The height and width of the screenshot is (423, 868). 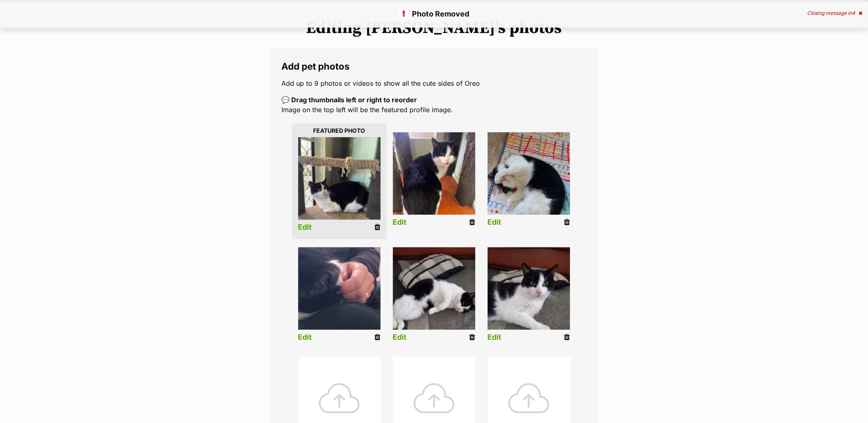 What do you see at coordinates (340, 288) in the screenshot?
I see `img: m4aggo8cvacqlpskak36.jpg` at bounding box center [340, 288].